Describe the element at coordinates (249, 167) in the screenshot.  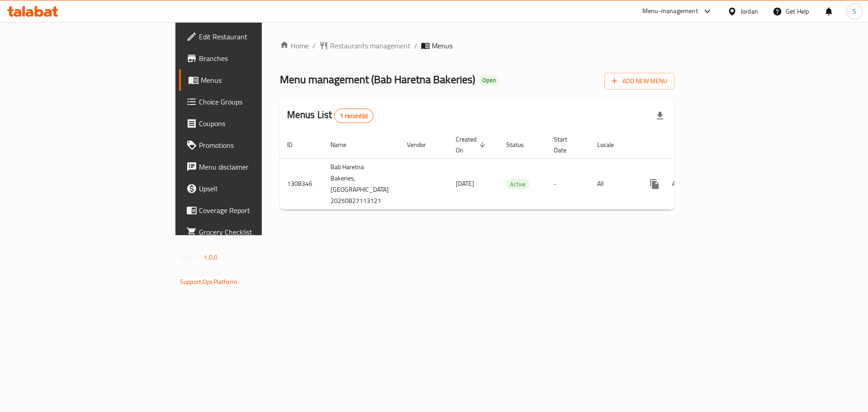
I see `a: Menu disclaimer` at that location.